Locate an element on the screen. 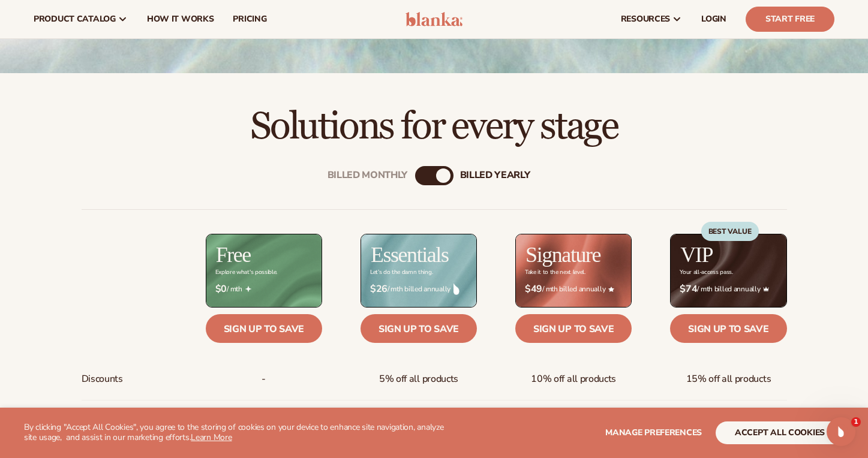 This screenshot has height=458, width=868. img: logo is located at coordinates (434, 19).